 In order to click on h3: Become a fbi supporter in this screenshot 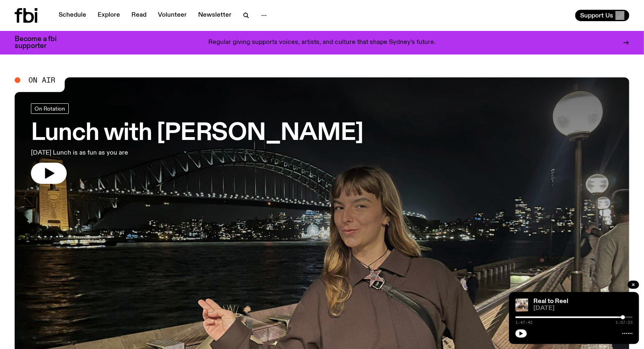, I will do `click(41, 43)`.